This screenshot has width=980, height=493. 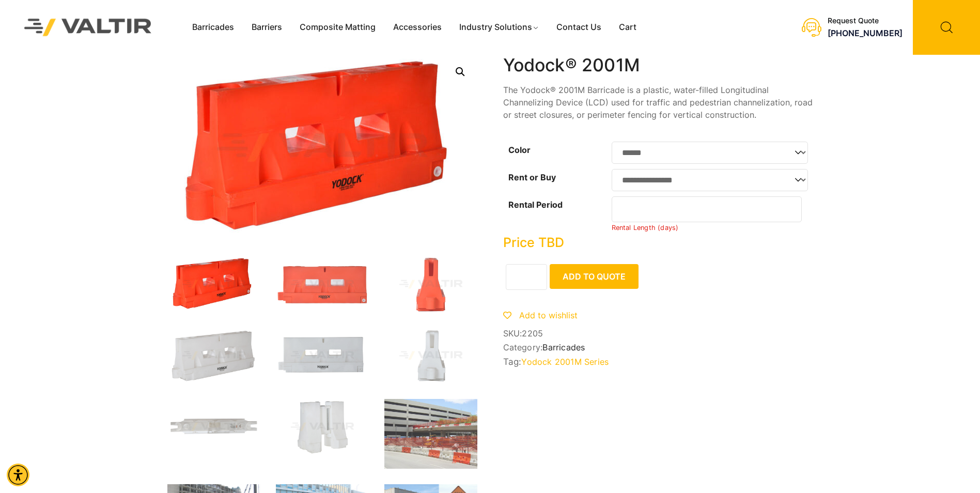 What do you see at coordinates (706, 210) in the screenshot?
I see `input: Number` at bounding box center [706, 210].